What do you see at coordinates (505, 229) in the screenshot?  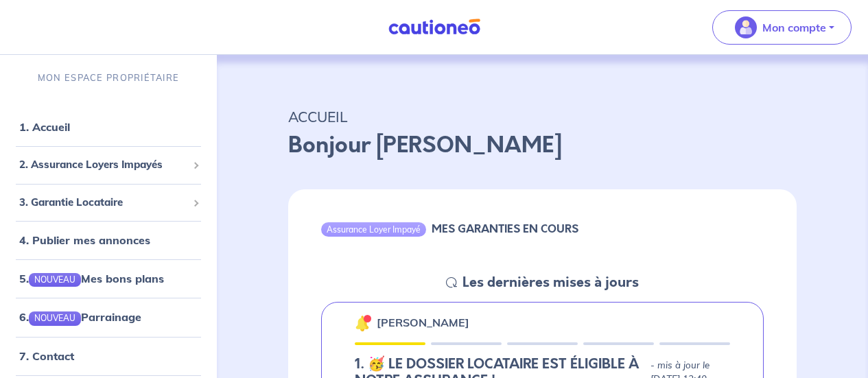 I see `h6: MES GARANTIES EN COURS` at bounding box center [505, 229].